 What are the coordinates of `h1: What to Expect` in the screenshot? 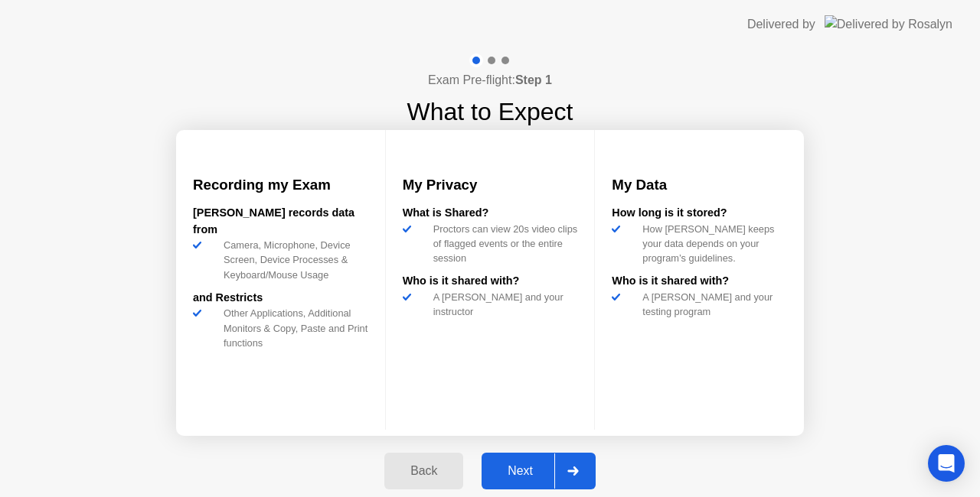 It's located at (490, 111).